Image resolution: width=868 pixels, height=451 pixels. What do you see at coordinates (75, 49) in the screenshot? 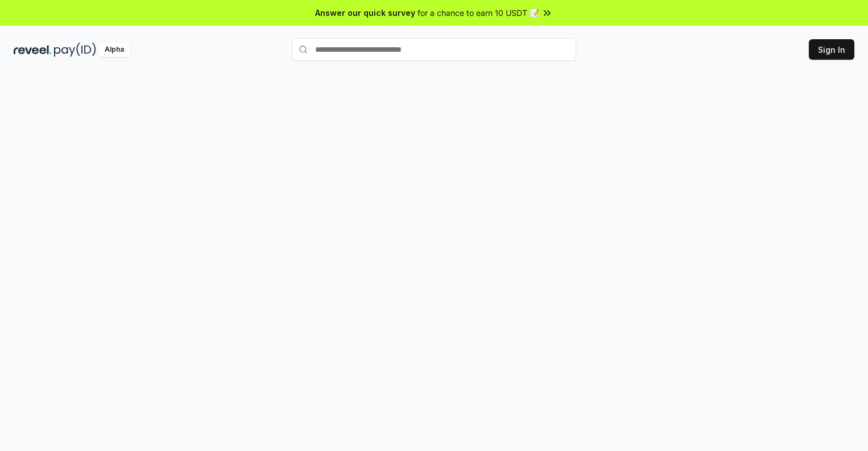
I see `img: pay_id` at bounding box center [75, 49].